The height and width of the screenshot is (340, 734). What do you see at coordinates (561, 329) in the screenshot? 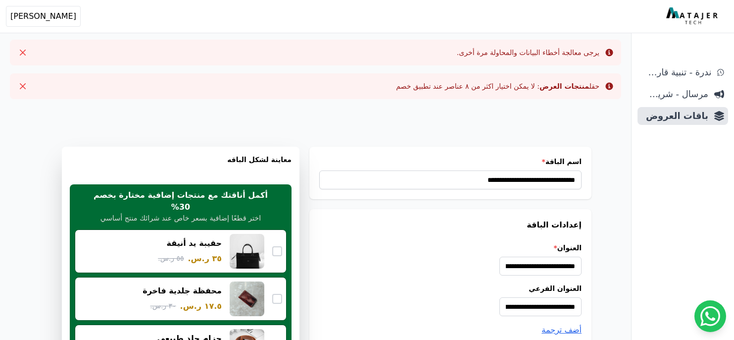
I see `span: أضف ترجمة` at bounding box center [561, 329].